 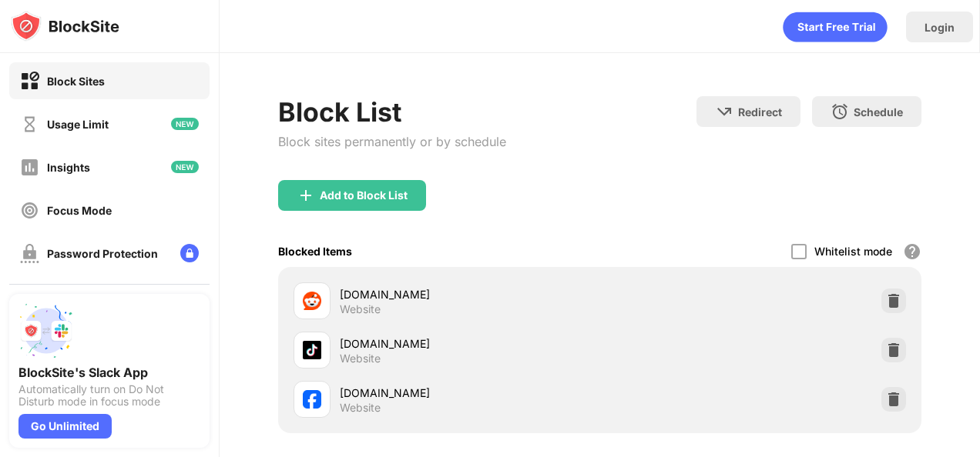 I want to click on div: Focus Mode, so click(x=79, y=210).